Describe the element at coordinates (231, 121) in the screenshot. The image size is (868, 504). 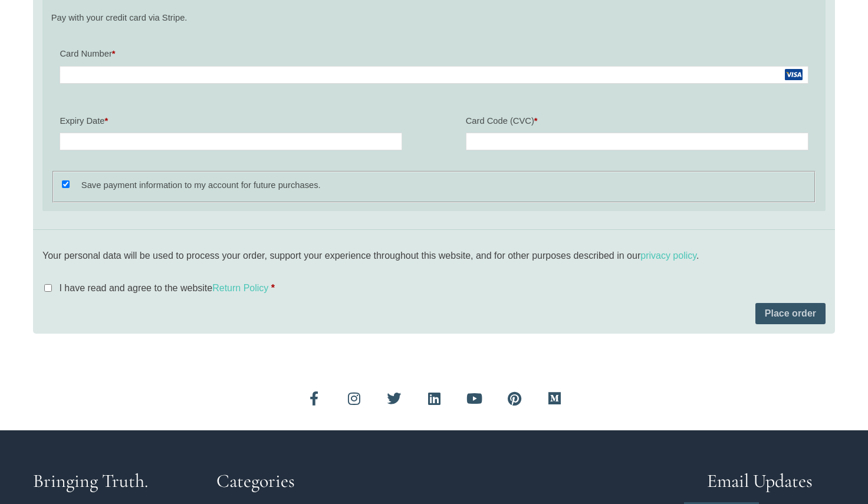
I see `label: Expiry Date` at that location.